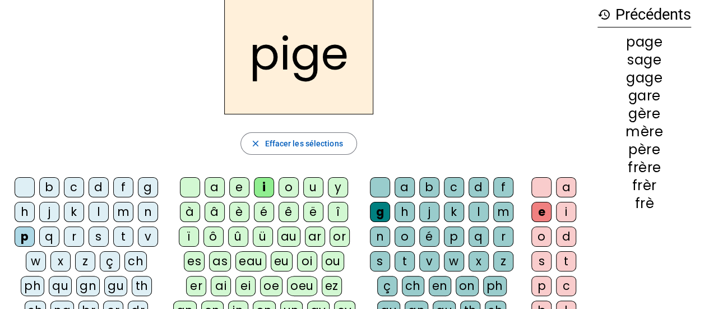 The height and width of the screenshot is (309, 709). What do you see at coordinates (333, 261) in the screenshot?
I see `div: ou` at bounding box center [333, 261].